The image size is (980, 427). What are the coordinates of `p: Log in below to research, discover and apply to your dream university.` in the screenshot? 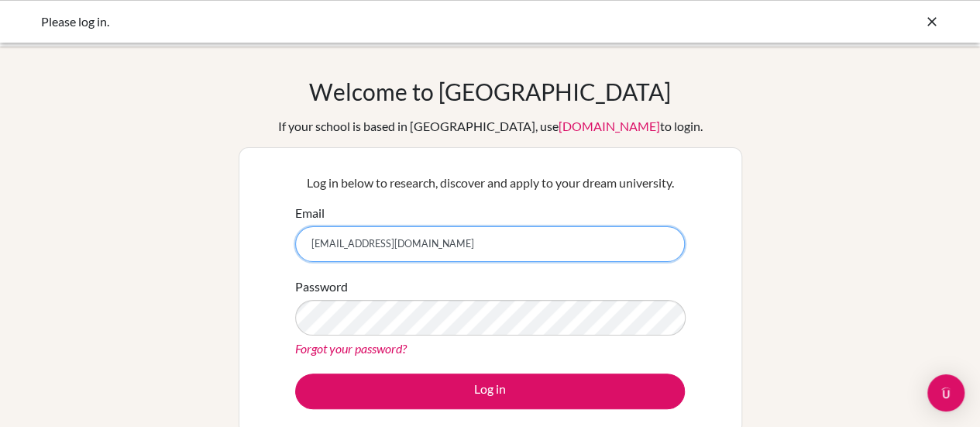 It's located at (490, 183).